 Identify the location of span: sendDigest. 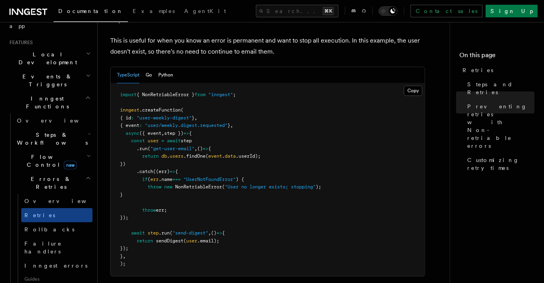
(170, 240).